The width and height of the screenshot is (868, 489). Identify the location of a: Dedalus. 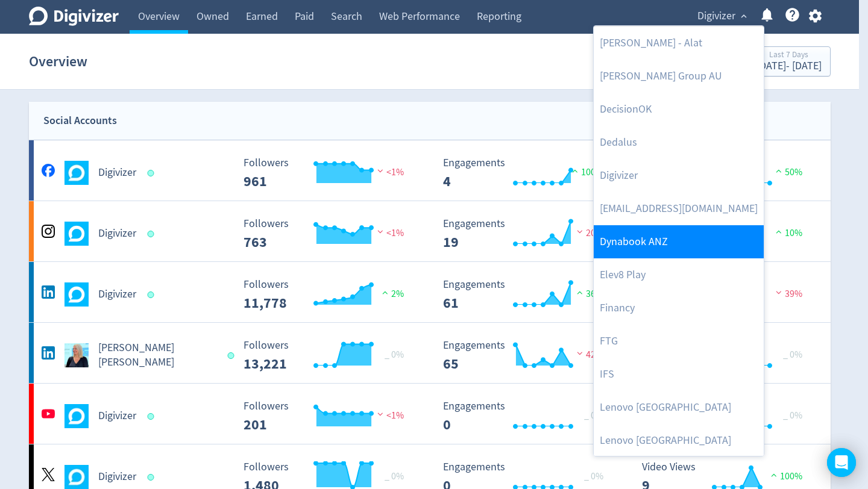
(679, 142).